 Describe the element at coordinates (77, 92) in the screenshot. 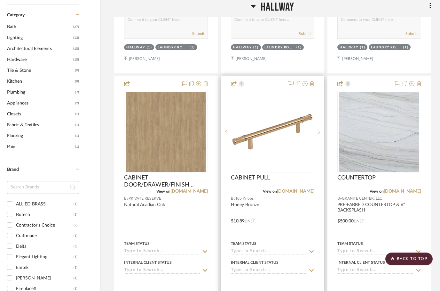

I see `span: (7)` at that location.